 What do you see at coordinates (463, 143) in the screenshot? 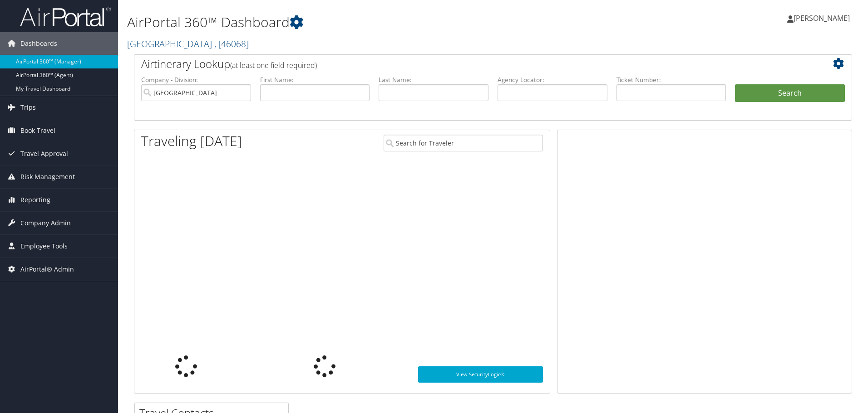
I see `input: Search for Traveler` at bounding box center [463, 143].